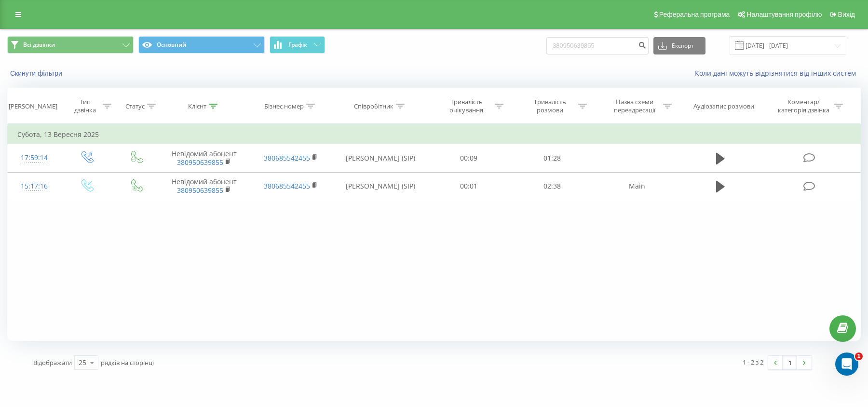 The width and height of the screenshot is (868, 407). Describe the element at coordinates (635, 106) in the screenshot. I see `div: Назва схеми переадресації` at that location.